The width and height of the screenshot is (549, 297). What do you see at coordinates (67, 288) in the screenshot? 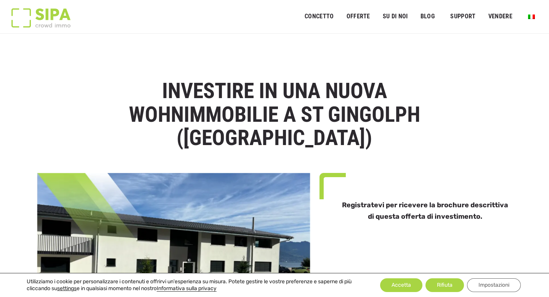
I see `button: settings` at bounding box center [67, 288].